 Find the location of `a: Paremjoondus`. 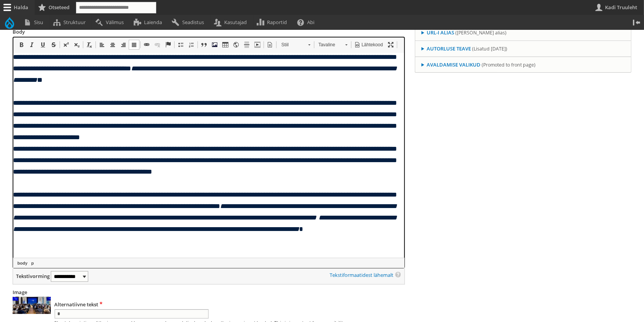

a: Paremjoondus is located at coordinates (123, 45).